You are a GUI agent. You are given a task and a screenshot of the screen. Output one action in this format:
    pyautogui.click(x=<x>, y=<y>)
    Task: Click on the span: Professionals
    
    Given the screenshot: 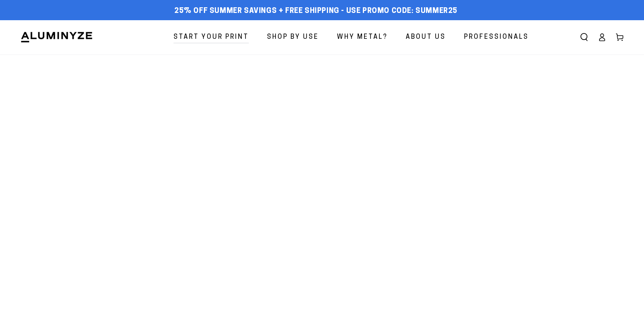 What is the action you would take?
    pyautogui.click(x=496, y=37)
    